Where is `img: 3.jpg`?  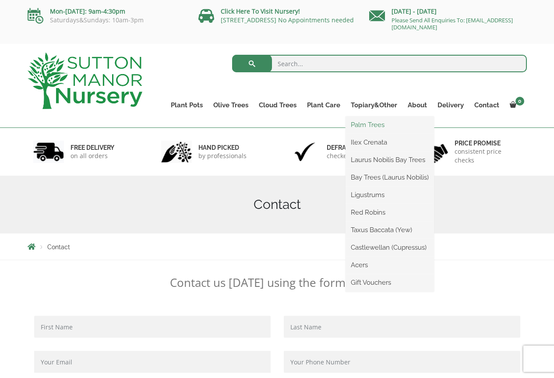 img: 3.jpg is located at coordinates (305, 151).